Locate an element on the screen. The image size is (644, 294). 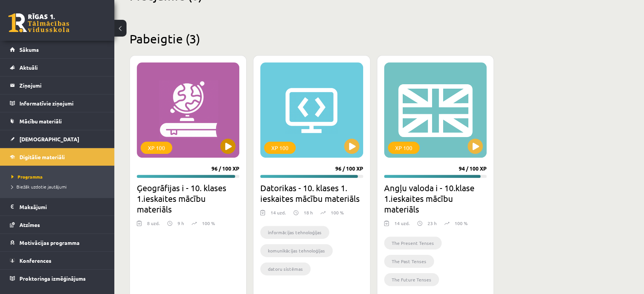
span: Programma is located at coordinates (27, 177).